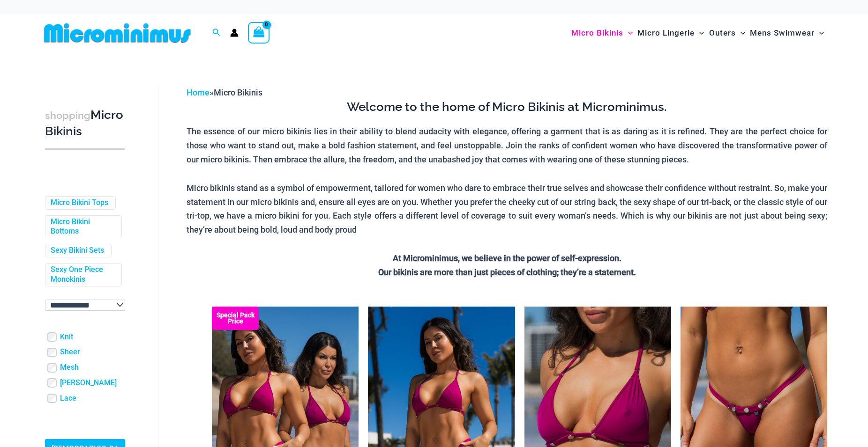 This screenshot has height=447, width=868. Describe the element at coordinates (671, 33) in the screenshot. I see `a: Micro LingerieMenu ToggleMenu Toggle` at that location.